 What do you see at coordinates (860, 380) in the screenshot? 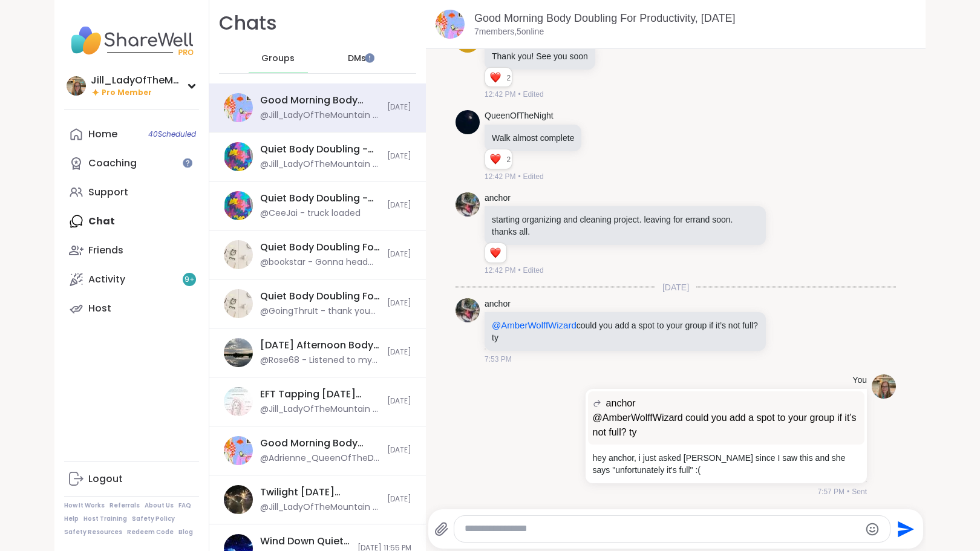
I see `h4: You` at bounding box center [860, 380].